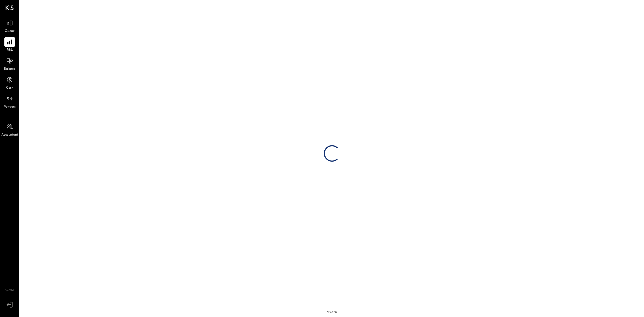 The height and width of the screenshot is (317, 644). Describe the element at coordinates (9, 45) in the screenshot. I see `a: P&L` at that location.